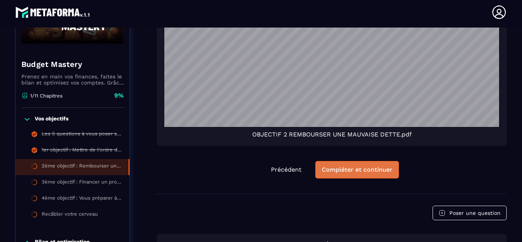 The width and height of the screenshot is (522, 242). Describe the element at coordinates (73, 64) in the screenshot. I see `h4: Budget Mastery` at that location.